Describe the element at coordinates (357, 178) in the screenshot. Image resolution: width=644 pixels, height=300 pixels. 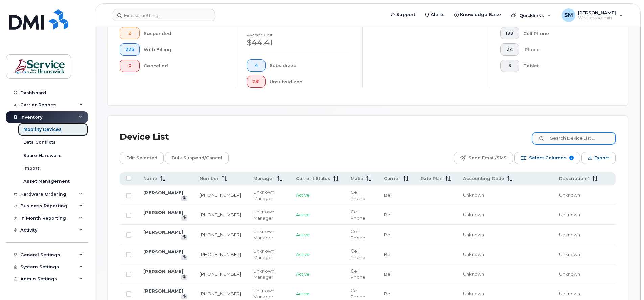
I see `span: Make` at that location.